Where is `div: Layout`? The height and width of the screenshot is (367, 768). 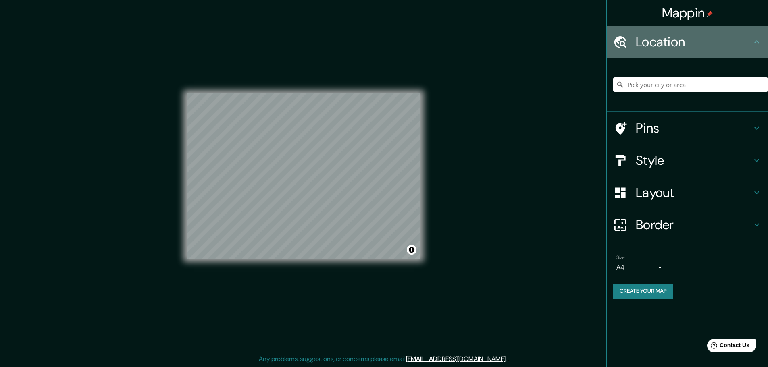 div: Layout is located at coordinates (688, 193).